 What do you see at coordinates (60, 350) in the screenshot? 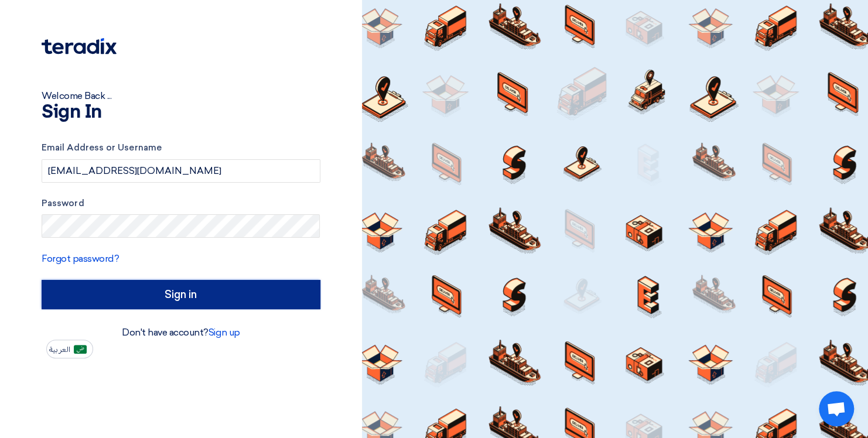
I see `span: العربية` at bounding box center [60, 350].